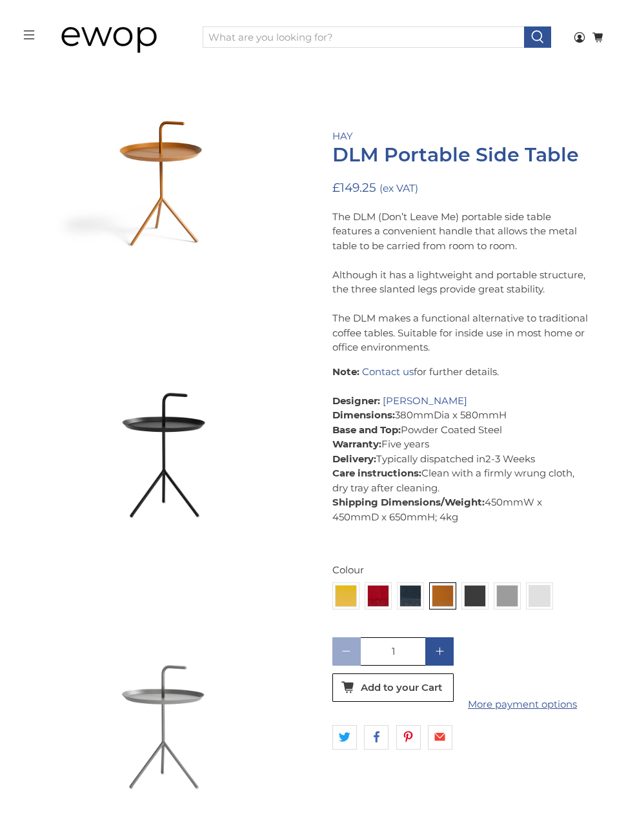  What do you see at coordinates (164, 672) in the screenshot?
I see `a: HAY DLM Portable Side Table Grey` at bounding box center [164, 672].